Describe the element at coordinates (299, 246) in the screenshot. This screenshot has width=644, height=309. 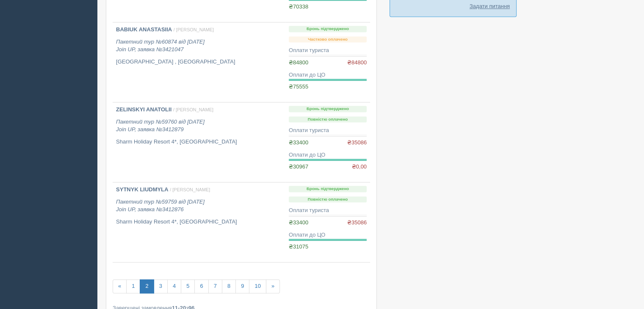
I see `span: ₴31075` at that location.